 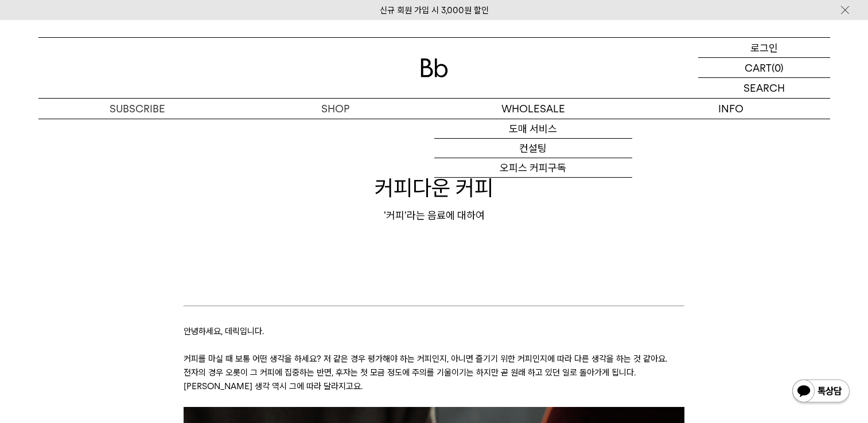 I want to click on p: SEARCH, so click(x=764, y=87).